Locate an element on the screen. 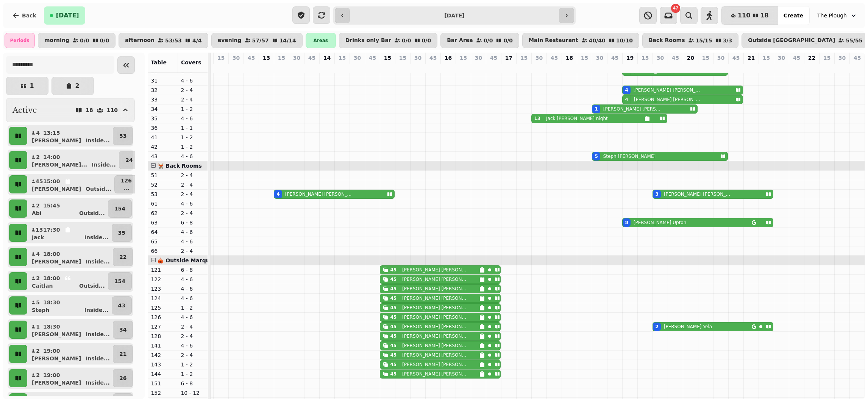 The image size is (868, 402). button: morning0/00/0 is located at coordinates (77, 41).